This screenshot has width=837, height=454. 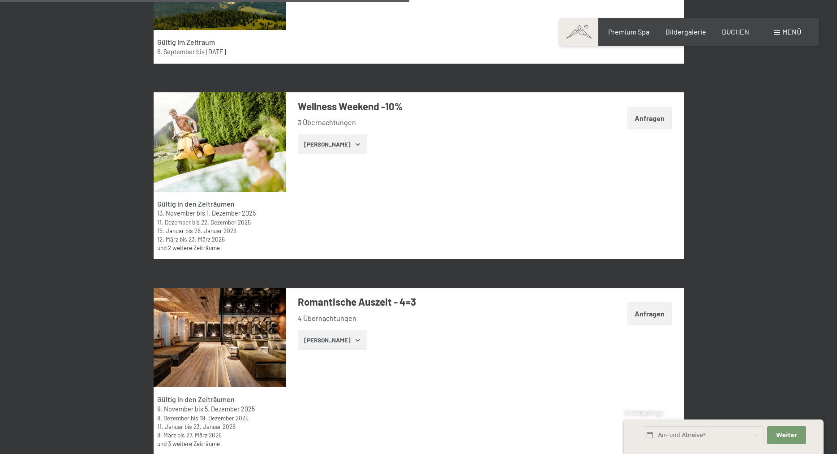 What do you see at coordinates (735, 31) in the screenshot?
I see `span: BUCHEN` at bounding box center [735, 31].